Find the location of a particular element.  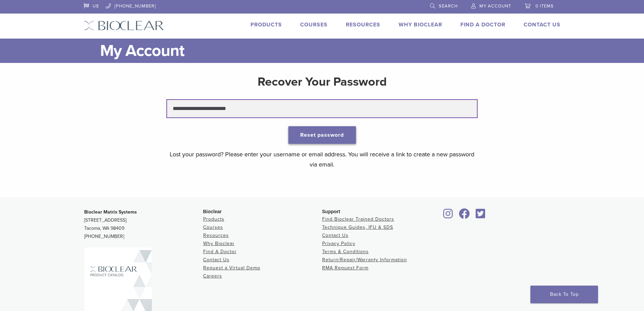

button: Reset password is located at coordinates (322, 135).